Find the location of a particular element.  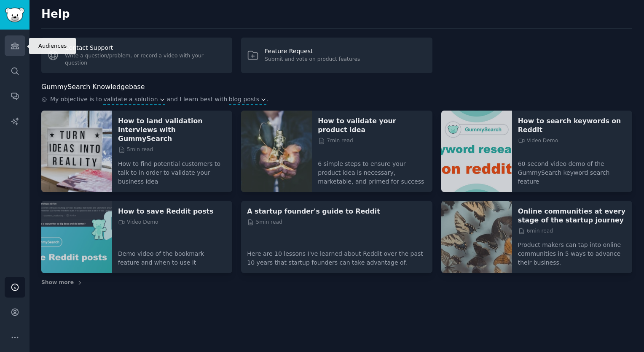

a: How to validate your product idea is located at coordinates (372, 125).